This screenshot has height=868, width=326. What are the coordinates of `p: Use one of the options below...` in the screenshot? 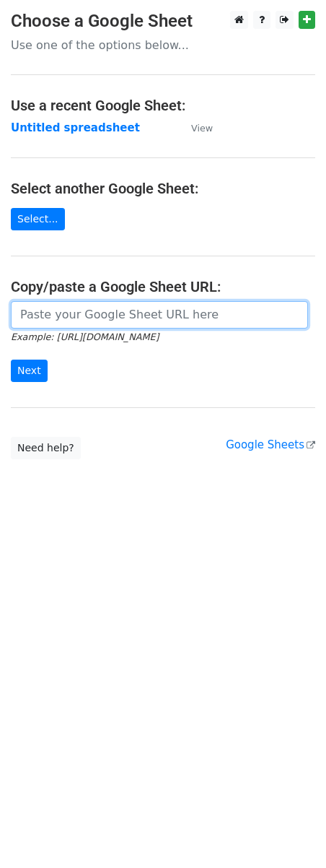 It's located at (163, 45).